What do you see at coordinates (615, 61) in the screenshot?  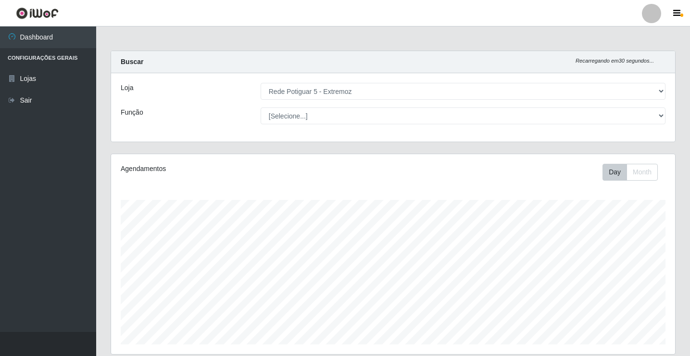 I see `i: Recarregando em 30 segundos...` at bounding box center [615, 61].